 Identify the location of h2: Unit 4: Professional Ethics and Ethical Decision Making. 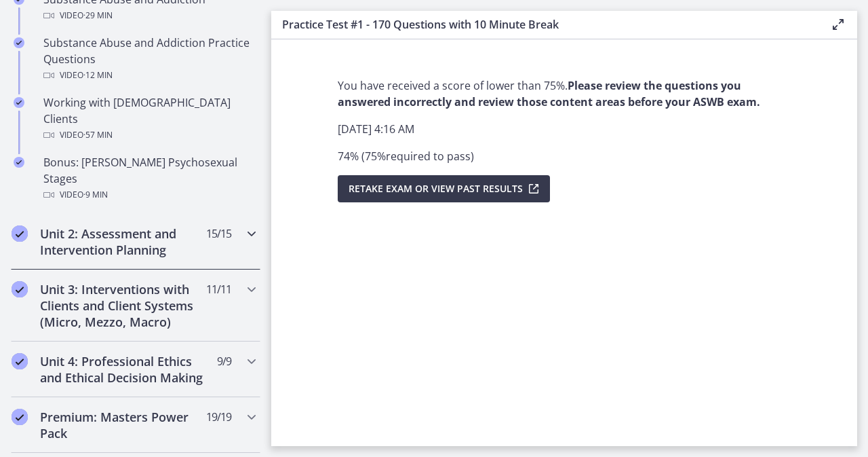
(123, 369).